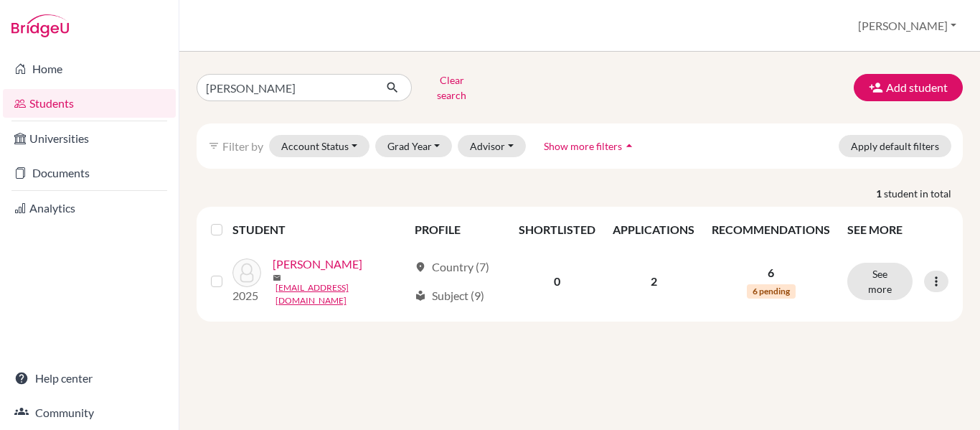  I want to click on a: Help center, so click(89, 379).